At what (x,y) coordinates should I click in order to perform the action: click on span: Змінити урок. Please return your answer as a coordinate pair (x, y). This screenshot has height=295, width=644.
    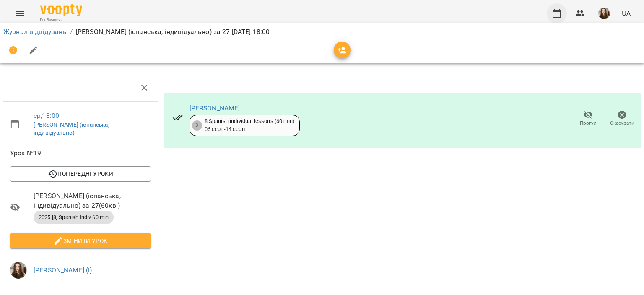
    Looking at the image, I should click on (81, 241).